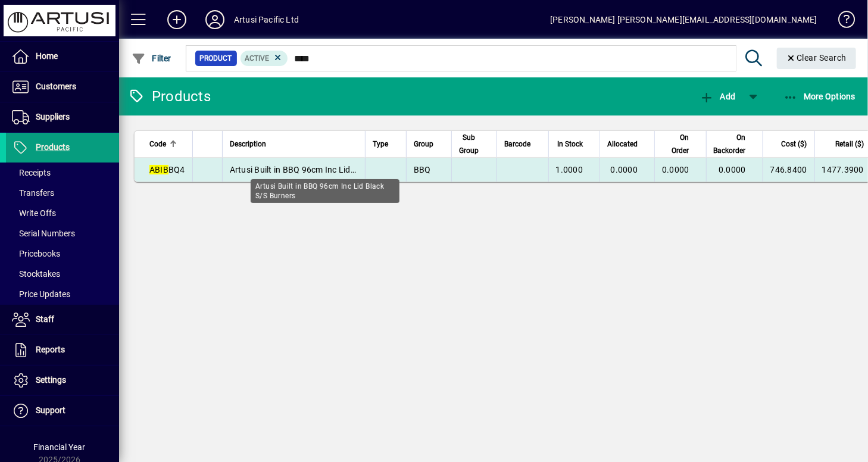  Describe the element at coordinates (841, 22) in the screenshot. I see `a: Knowledge Base` at that location.